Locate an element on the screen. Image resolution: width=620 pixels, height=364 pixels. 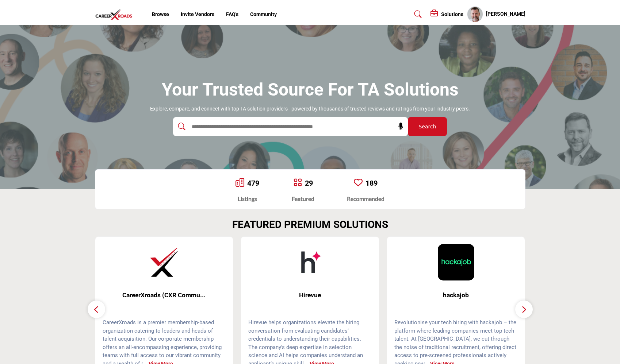
h2: FEATURED PREMIUM SOLUTIONS is located at coordinates (310, 225).